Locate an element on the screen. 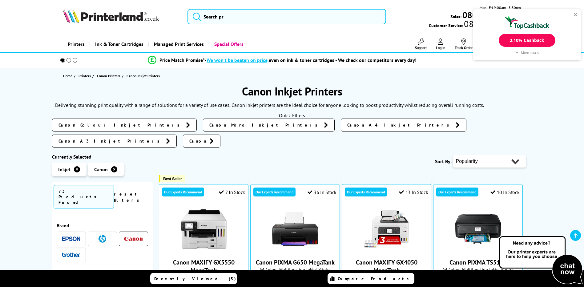 This screenshot has width=584, height=287. span: Canon A3 Inkjet Printers is located at coordinates (111, 141).